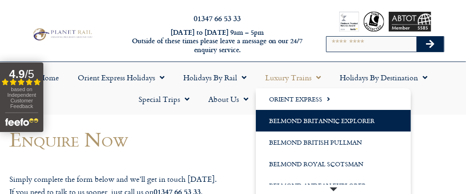  Describe the element at coordinates (333, 121) in the screenshot. I see `a: Belmond Britannic Explorer` at that location.